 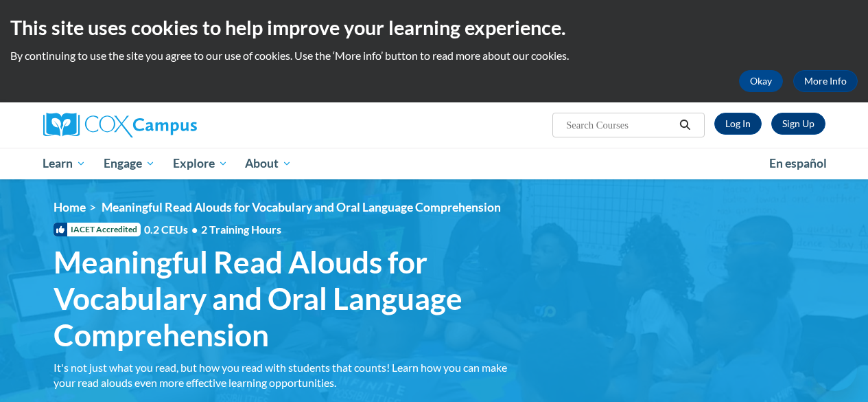 What do you see at coordinates (212, 229) in the screenshot?
I see `span: 0.2 CEUs` at bounding box center [212, 229].